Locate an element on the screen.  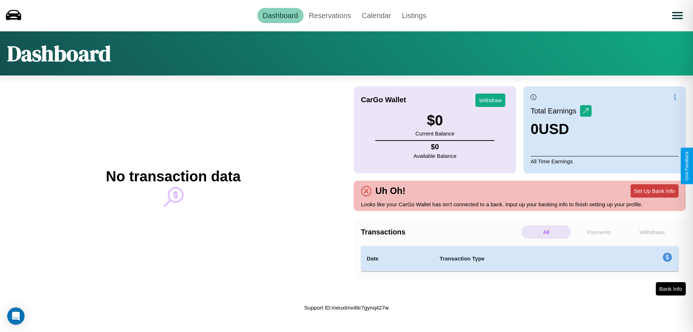
a: Dashboard is located at coordinates (281, 16).